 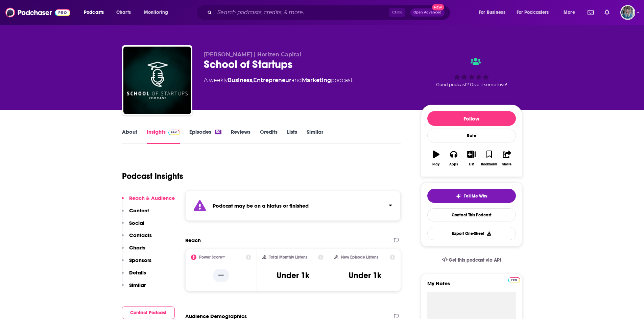 I want to click on a: Similar, so click(x=315, y=136).